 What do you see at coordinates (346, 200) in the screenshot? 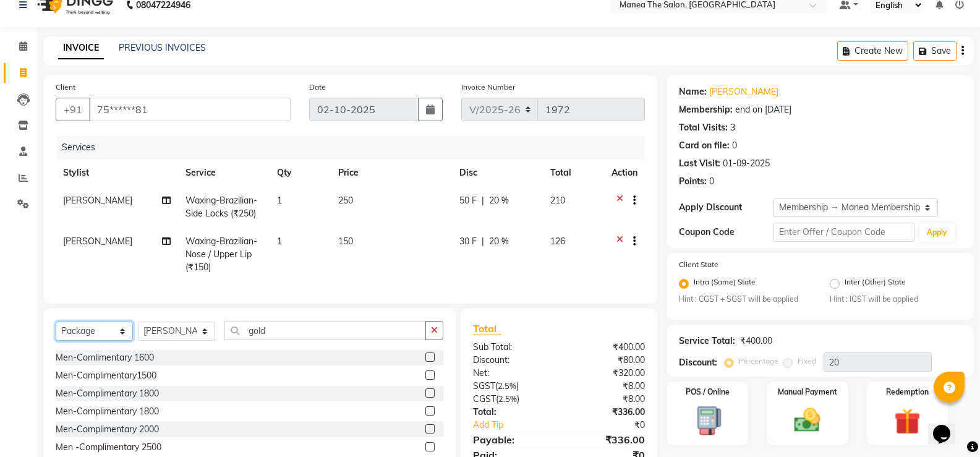
I see `span: 250` at bounding box center [346, 200].